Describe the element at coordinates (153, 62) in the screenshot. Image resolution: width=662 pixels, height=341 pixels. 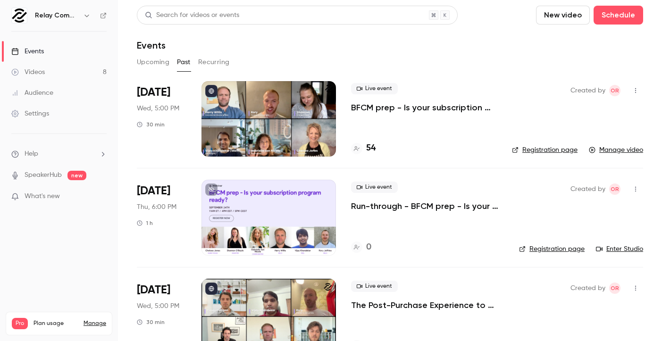
I see `button: Upcoming` at that location.